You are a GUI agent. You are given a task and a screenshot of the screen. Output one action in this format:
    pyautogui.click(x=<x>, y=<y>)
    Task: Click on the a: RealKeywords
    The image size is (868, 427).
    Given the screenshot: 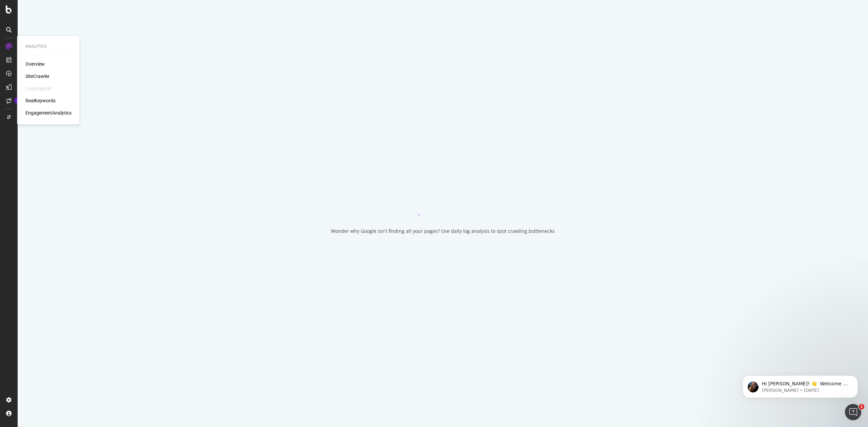 What is the action you would take?
    pyautogui.click(x=41, y=101)
    